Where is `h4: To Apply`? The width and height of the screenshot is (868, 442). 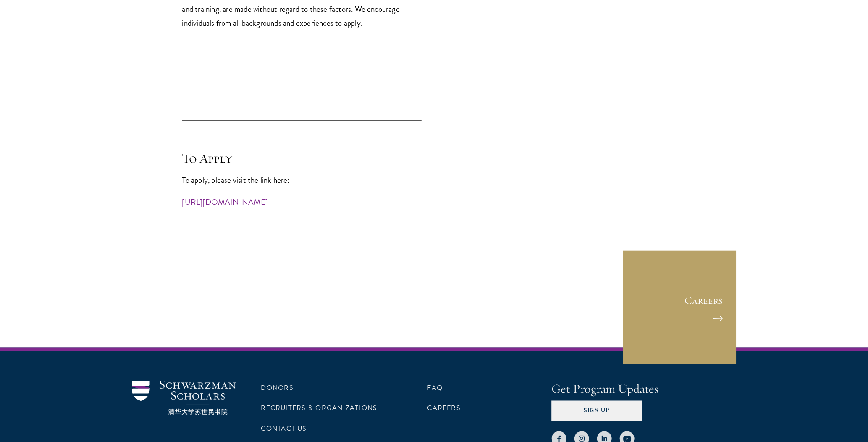 h4: To Apply is located at coordinates (302, 158).